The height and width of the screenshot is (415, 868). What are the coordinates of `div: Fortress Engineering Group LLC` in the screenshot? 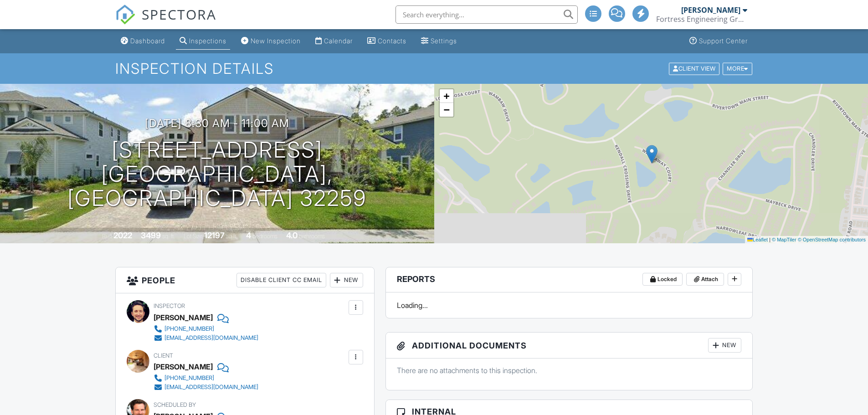 It's located at (701, 19).